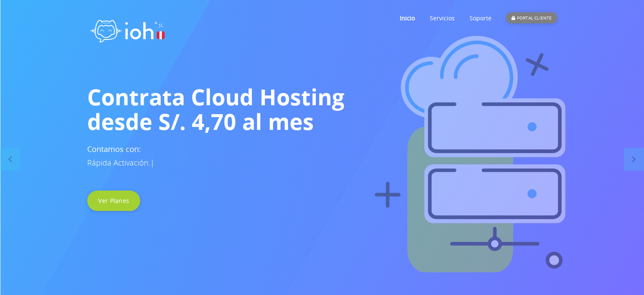  What do you see at coordinates (323, 155) in the screenshot?
I see `h3: Contamos con:` at bounding box center [323, 155].